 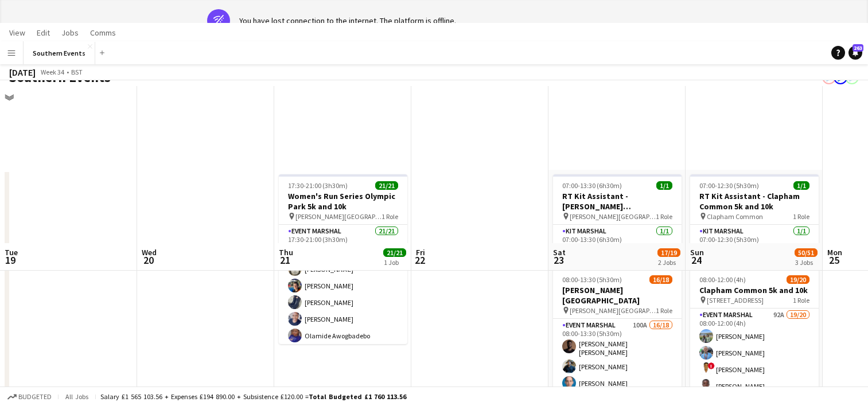 I want to click on span: Mon, so click(x=835, y=253).